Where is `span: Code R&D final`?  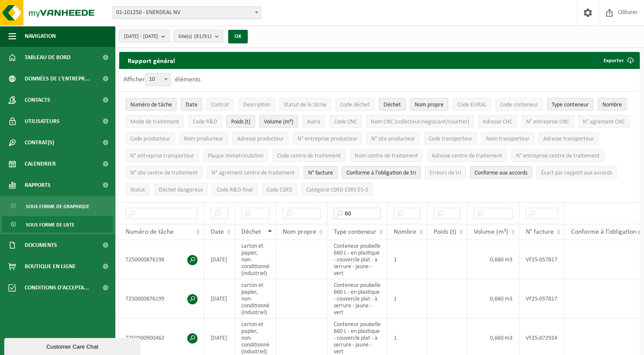 span: Code R&D final is located at coordinates (234, 190).